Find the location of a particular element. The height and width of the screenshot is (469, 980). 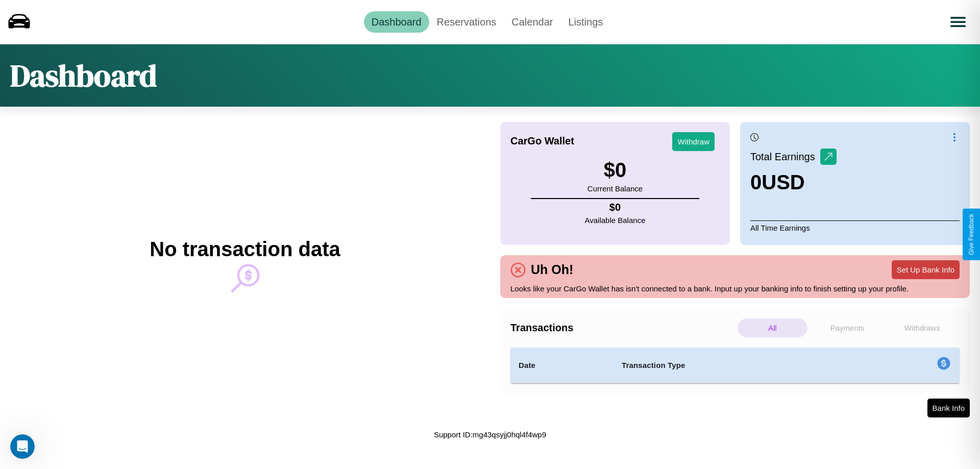

p: Looks like your CarGo Wallet has isn't connected to a bank. Input up your banking info to finish ... is located at coordinates (735, 288).